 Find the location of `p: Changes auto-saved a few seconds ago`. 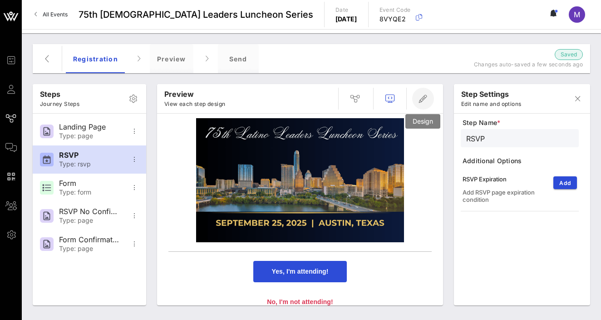

p: Changes auto-saved a few seconds ago is located at coordinates (526, 64).